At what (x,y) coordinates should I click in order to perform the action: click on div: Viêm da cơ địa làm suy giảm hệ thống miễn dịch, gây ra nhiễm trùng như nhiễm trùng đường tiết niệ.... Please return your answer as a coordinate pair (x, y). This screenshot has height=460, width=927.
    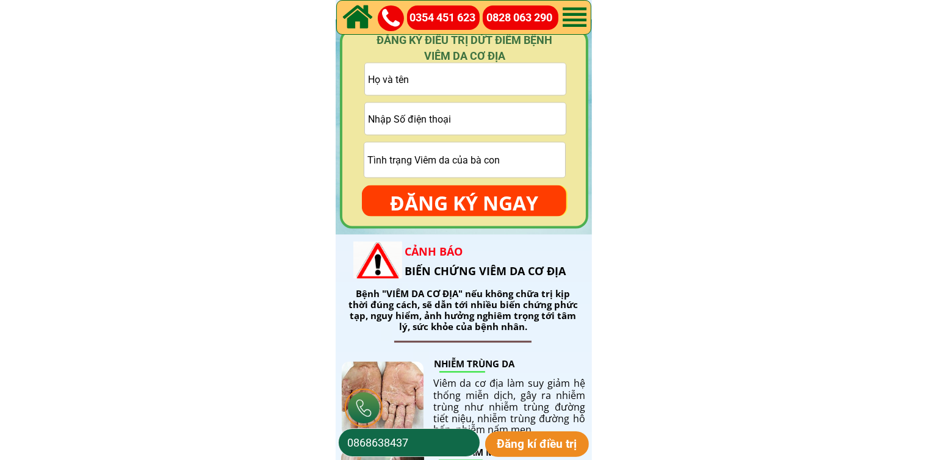
    Looking at the image, I should click on (509, 407).